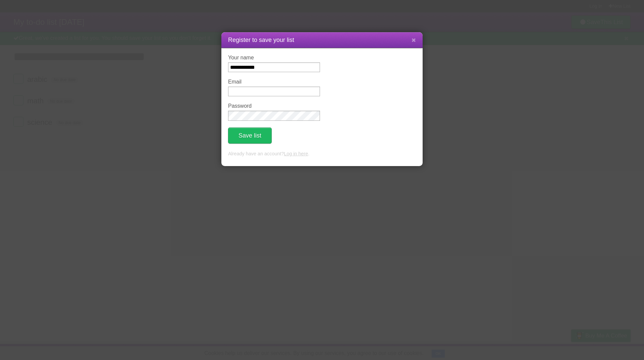 The width and height of the screenshot is (644, 360). What do you see at coordinates (274, 82) in the screenshot?
I see `label: Email` at bounding box center [274, 82].